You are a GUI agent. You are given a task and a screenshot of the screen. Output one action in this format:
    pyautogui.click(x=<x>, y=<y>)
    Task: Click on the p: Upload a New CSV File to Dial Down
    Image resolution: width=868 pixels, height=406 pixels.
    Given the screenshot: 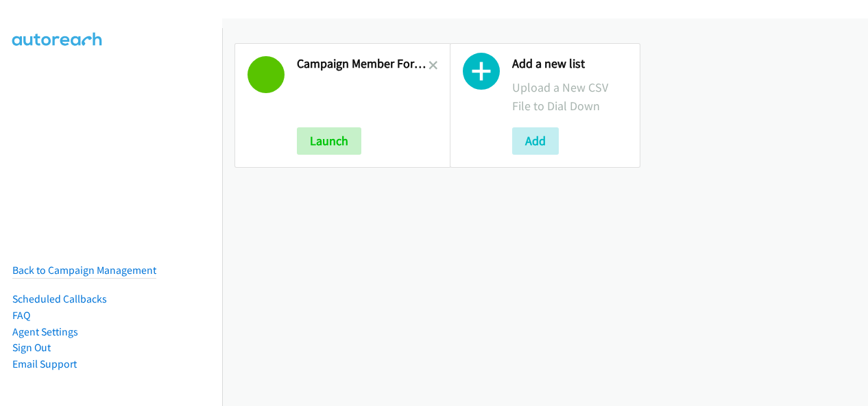 What is the action you would take?
    pyautogui.click(x=569, y=97)
    